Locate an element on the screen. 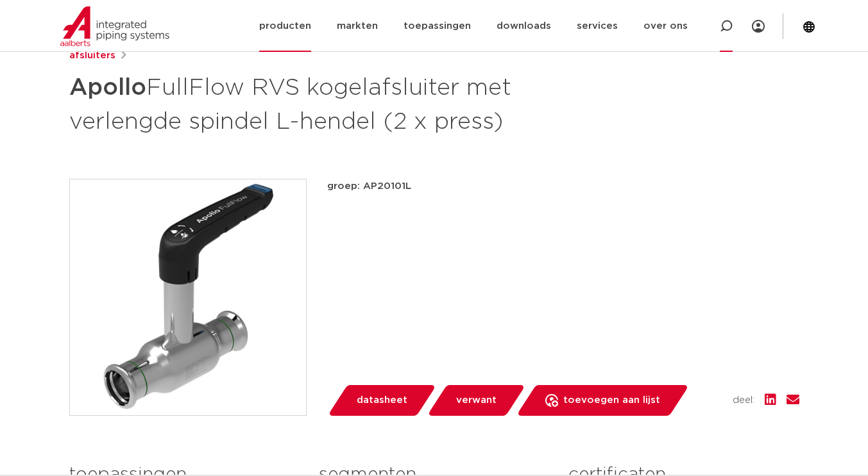 The width and height of the screenshot is (868, 476). img: Product Image for Apollo FullFlow RVS kogelafsluiter met verlengde spindel L-hendel (2 x press) is located at coordinates (188, 297).